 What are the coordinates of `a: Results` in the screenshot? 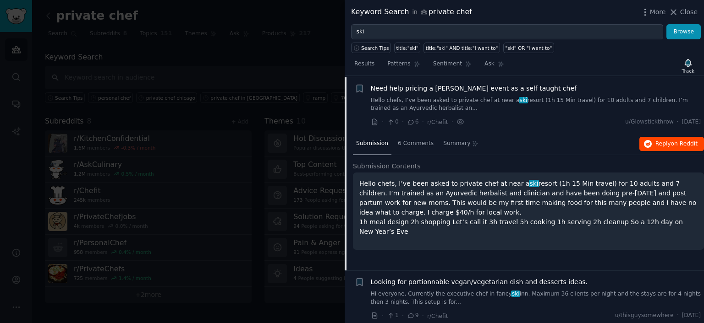 It's located at (364, 66).